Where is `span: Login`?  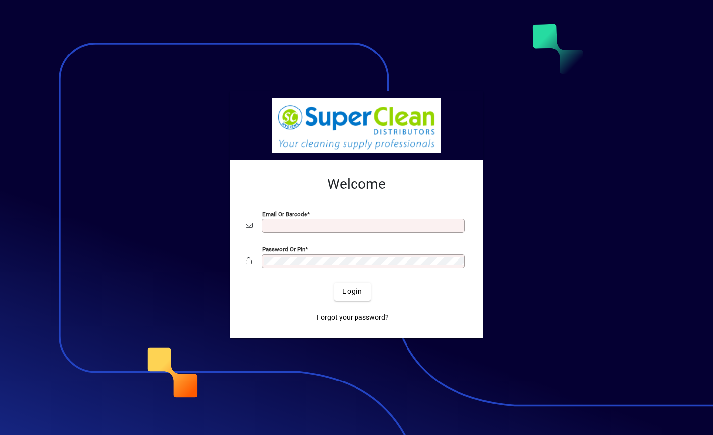
span: Login is located at coordinates (352, 291).